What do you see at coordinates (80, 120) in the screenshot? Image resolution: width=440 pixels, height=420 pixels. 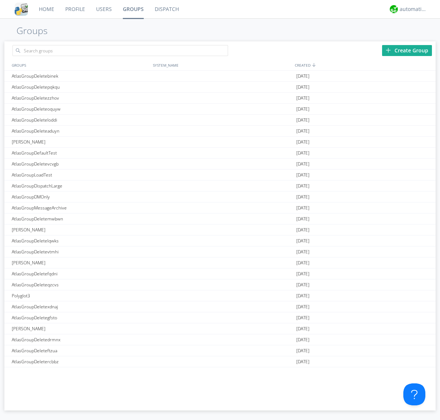 I see `div: AtlasGroupDeleteloddi` at bounding box center [80, 120].